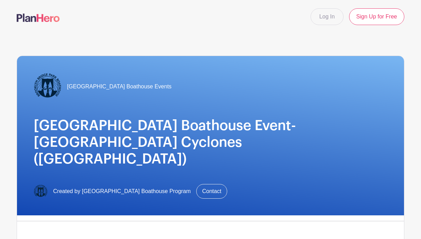 Image resolution: width=421 pixels, height=239 pixels. What do you see at coordinates (38, 18) in the screenshot?
I see `img: logo-507f7623f17ff9eddc593b1ce0a138ce2505c220e1c5a4e2b4648c50719b7d32.svg` at bounding box center [38, 18].